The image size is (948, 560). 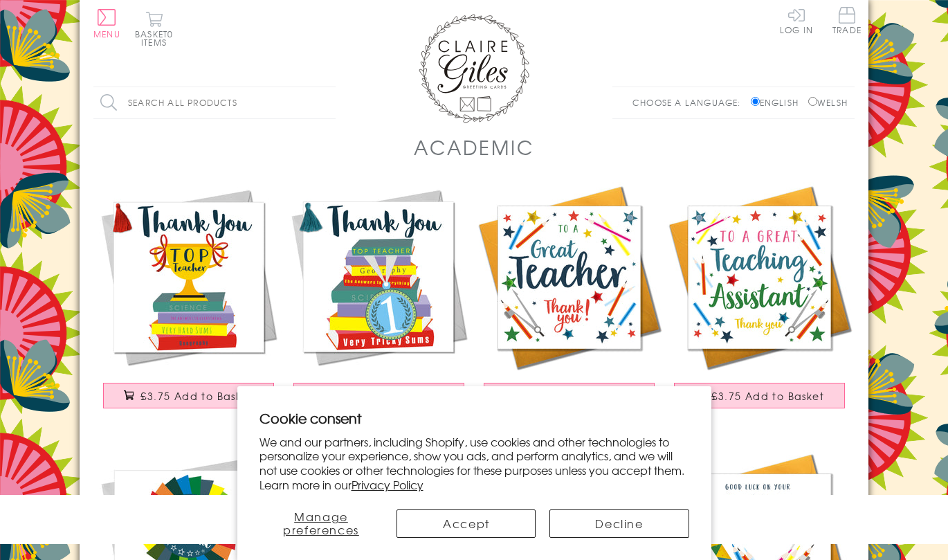 I want to click on a: Thank You Teacher Card, Trophy, Embellished with a colourful tassel £3.75 Add to Basket, so click(x=188, y=301).